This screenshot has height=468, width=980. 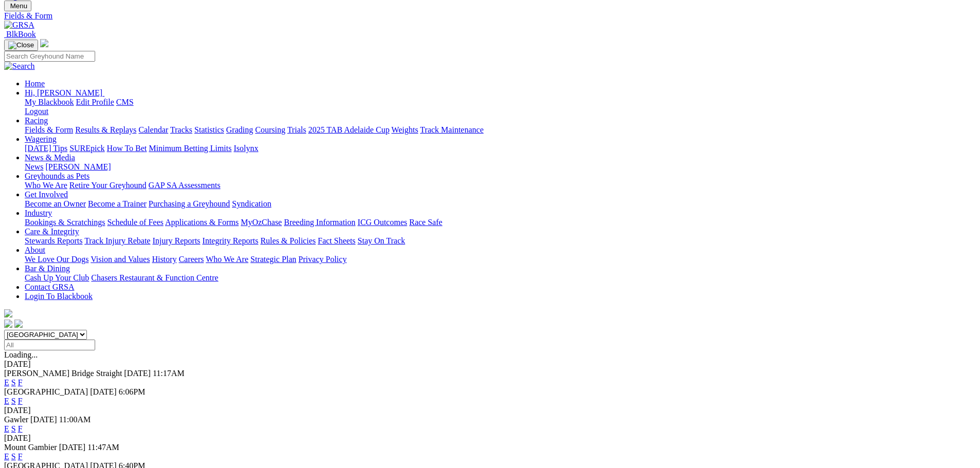 I want to click on img: twitter.svg, so click(x=18, y=324).